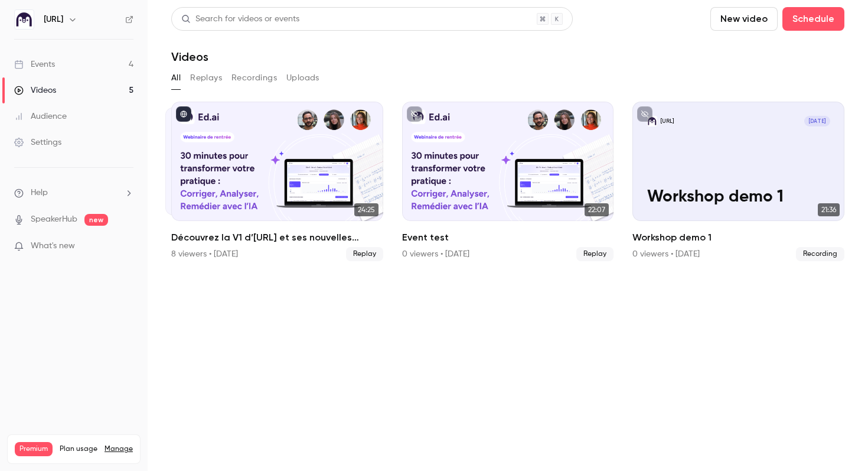 This screenshot has height=471, width=868. What do you see at coordinates (366, 210) in the screenshot?
I see `span: 24:25` at bounding box center [366, 210].